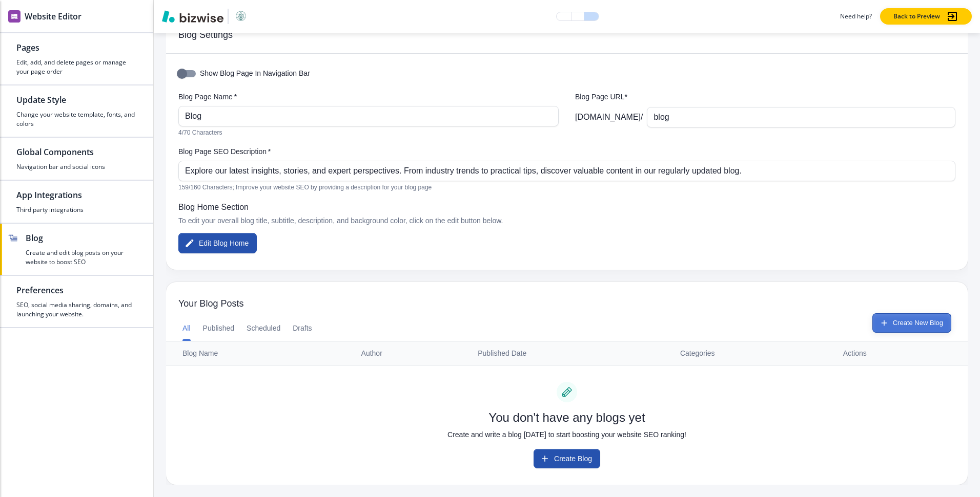 This screenshot has width=980, height=497. I want to click on h2: Preferences, so click(76, 291).